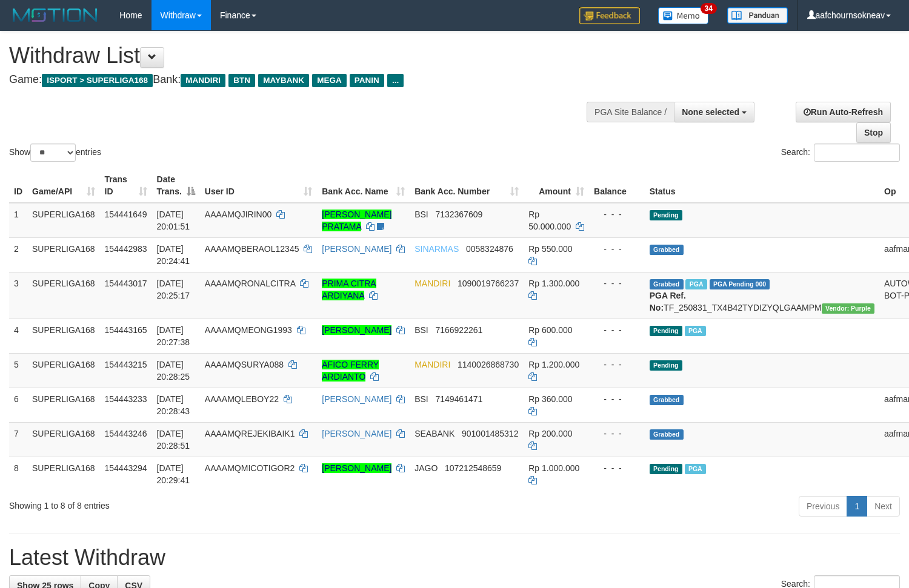  I want to click on a: Previous, so click(823, 506).